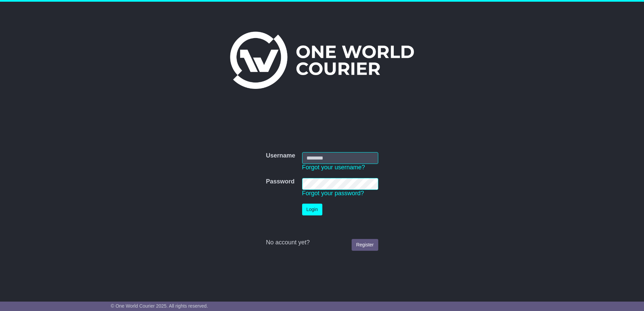 This screenshot has width=644, height=311. I want to click on label: Username, so click(280, 156).